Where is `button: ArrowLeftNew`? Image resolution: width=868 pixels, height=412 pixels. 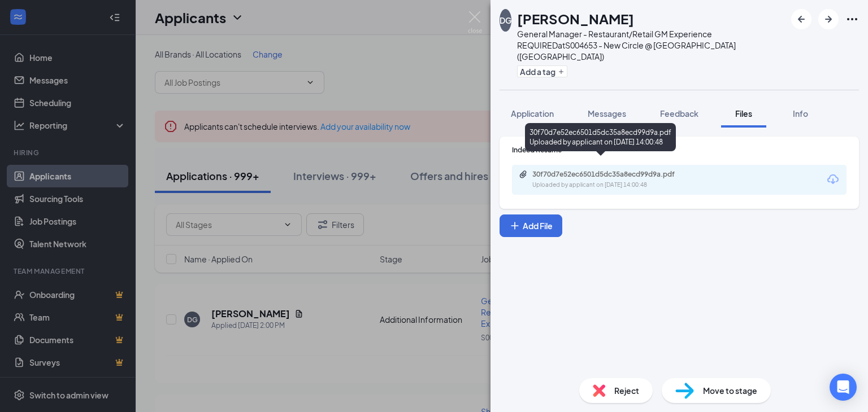
button: ArrowLeftNew is located at coordinates (801, 19).